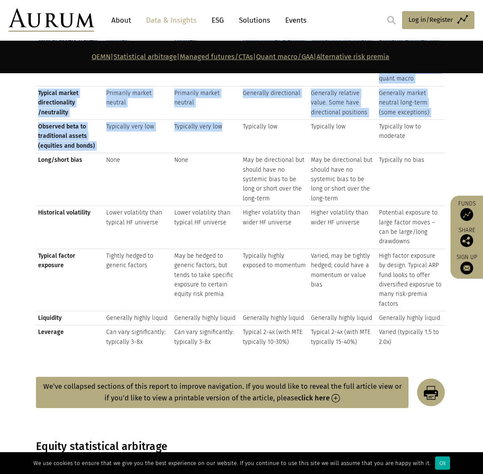 The width and height of the screenshot is (483, 474). What do you see at coordinates (217, 20) in the screenshot?
I see `a: ESG` at bounding box center [217, 20].